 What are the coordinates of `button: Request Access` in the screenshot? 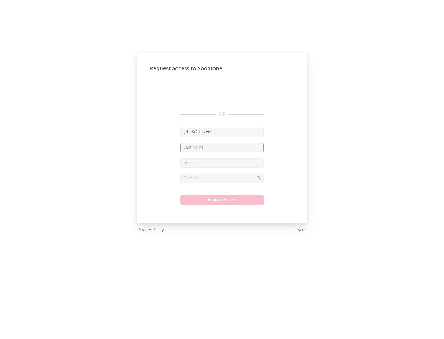 It's located at (222, 200).